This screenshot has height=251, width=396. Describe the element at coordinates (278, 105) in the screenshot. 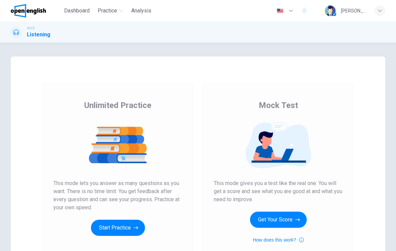

I see `span: Mock Test` at that location.